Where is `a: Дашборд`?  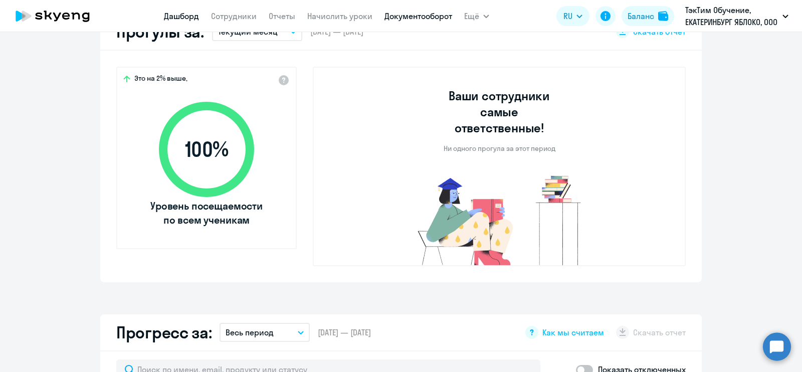 a: Дашборд is located at coordinates (181, 16).